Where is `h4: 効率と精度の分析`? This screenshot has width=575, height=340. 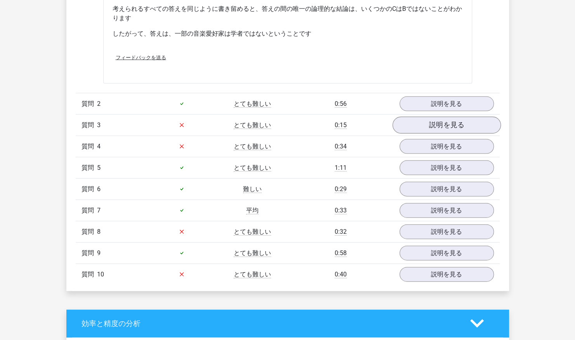
h4: 効率と精度の分析 is located at coordinates (270, 324).